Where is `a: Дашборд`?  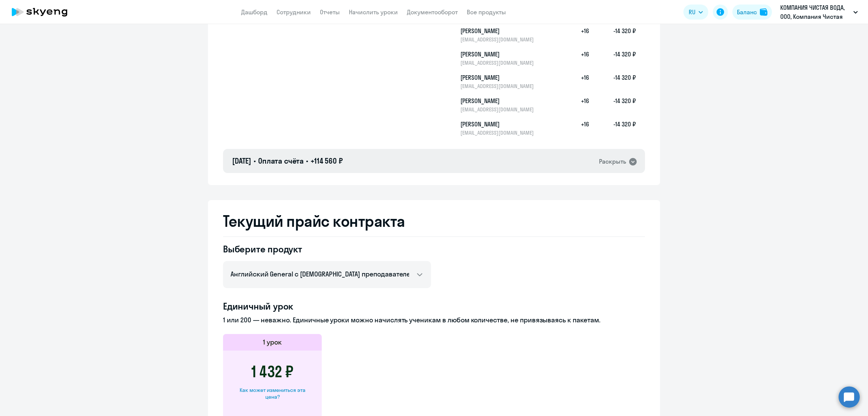 a: Дашборд is located at coordinates (254, 12).